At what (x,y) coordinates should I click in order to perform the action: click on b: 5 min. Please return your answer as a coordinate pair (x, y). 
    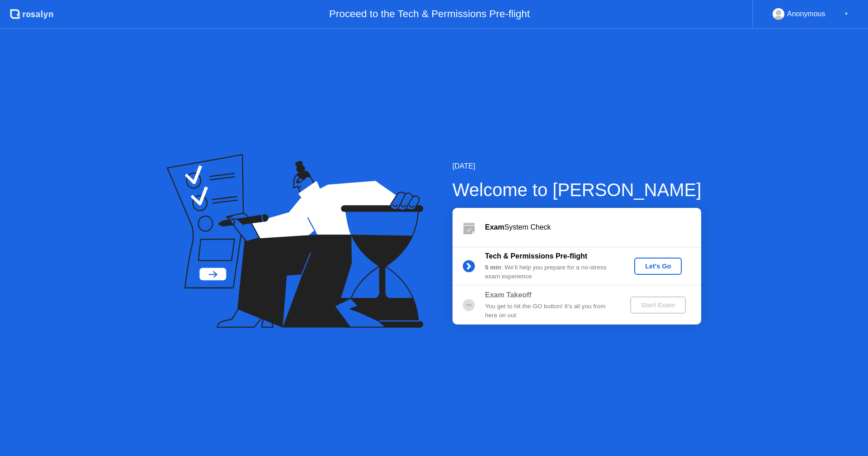
    Looking at the image, I should click on (494, 267).